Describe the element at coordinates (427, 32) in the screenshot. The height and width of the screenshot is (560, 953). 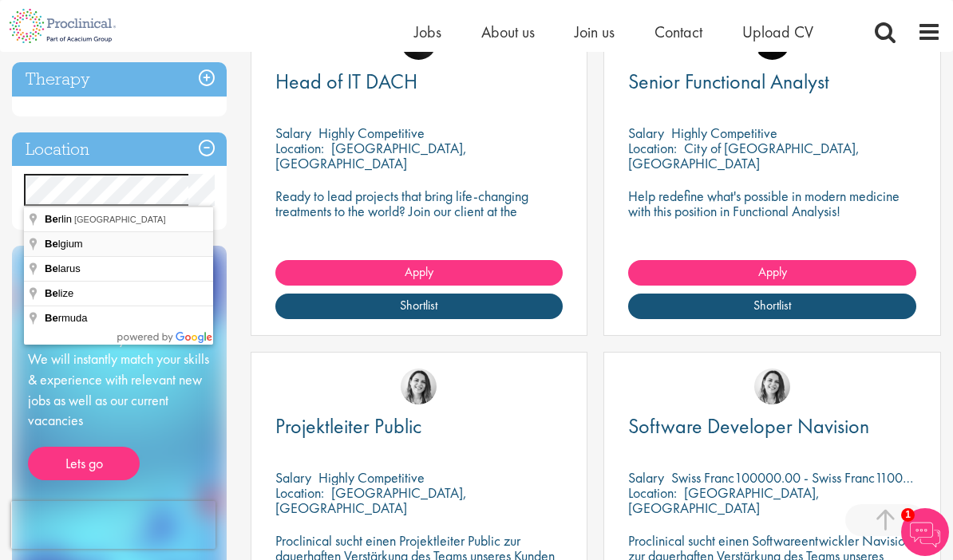
I see `span: Jobs` at that location.